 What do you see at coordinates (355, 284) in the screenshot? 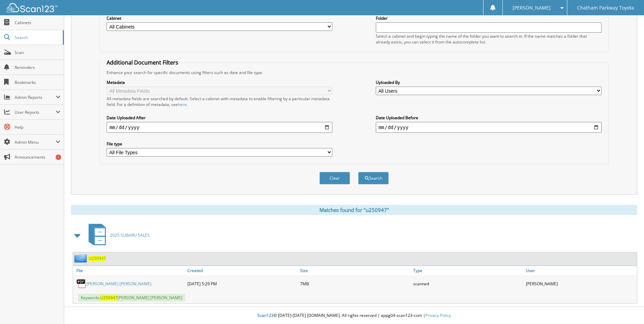
I see `div: 7MB` at bounding box center [355, 284].